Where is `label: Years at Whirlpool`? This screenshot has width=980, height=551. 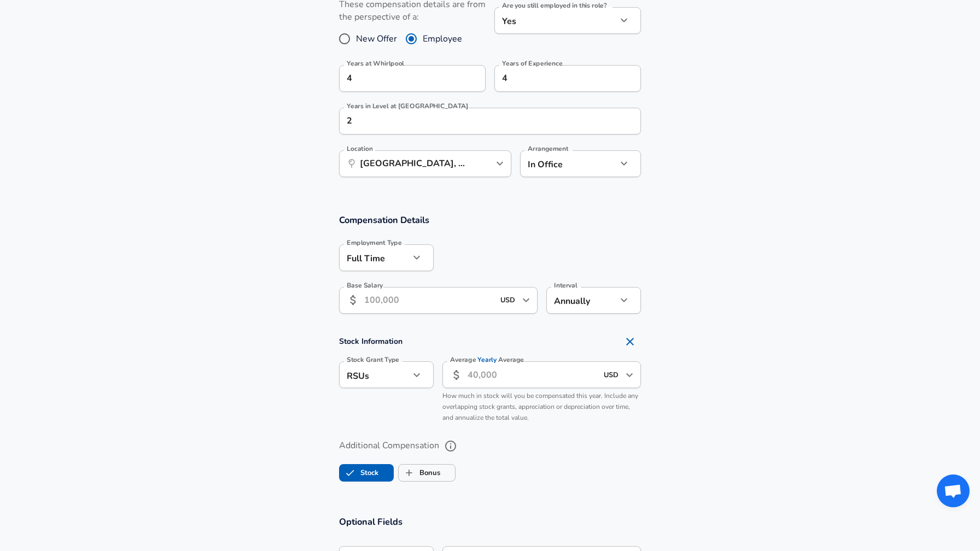
label: Years at Whirlpool is located at coordinates (375, 63).